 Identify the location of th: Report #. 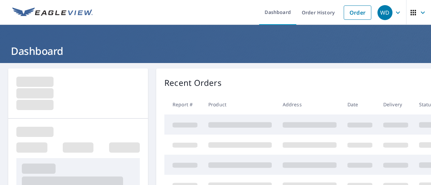
(183, 104).